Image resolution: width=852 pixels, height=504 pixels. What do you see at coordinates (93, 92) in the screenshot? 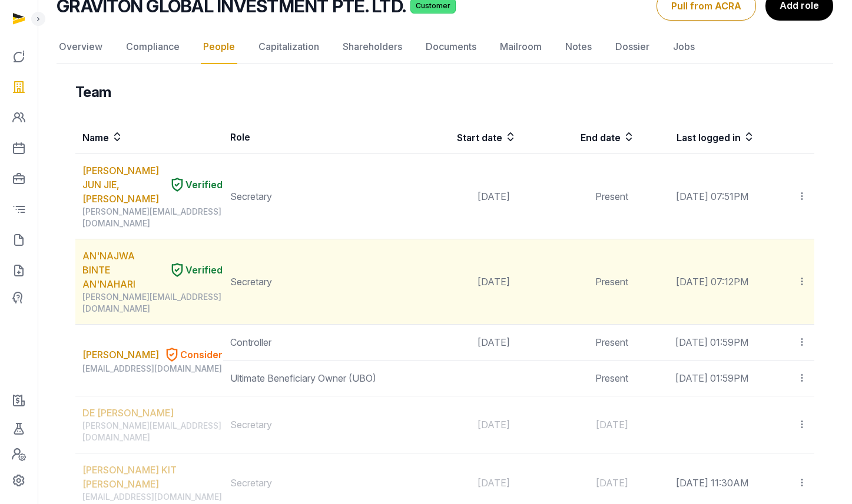
I see `h3: Team` at bounding box center [93, 92].